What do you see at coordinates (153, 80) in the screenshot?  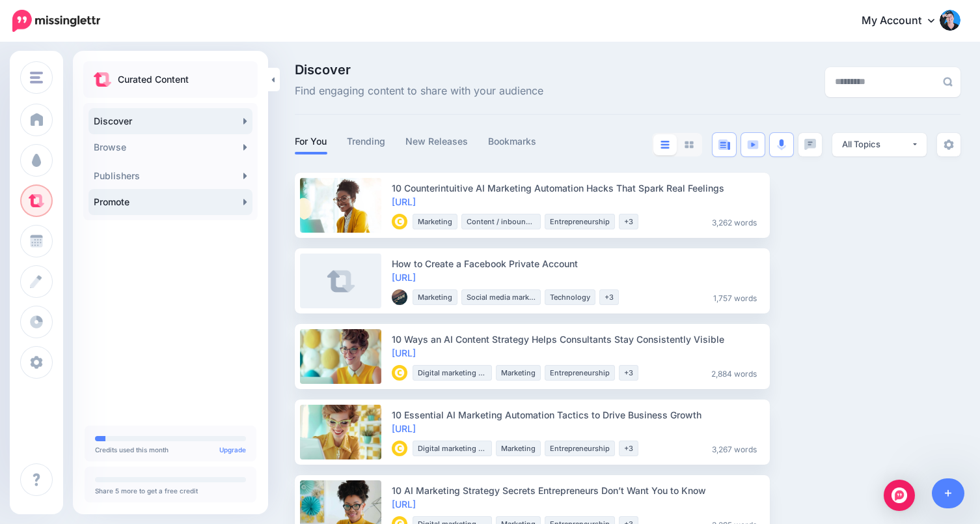 I see `p: Curated Content` at bounding box center [153, 80].